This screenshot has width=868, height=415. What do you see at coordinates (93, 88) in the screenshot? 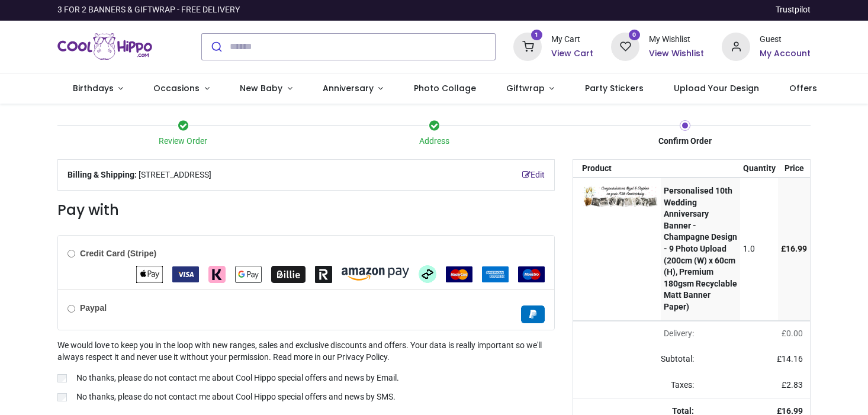
I see `span: Birthdays` at bounding box center [93, 88].